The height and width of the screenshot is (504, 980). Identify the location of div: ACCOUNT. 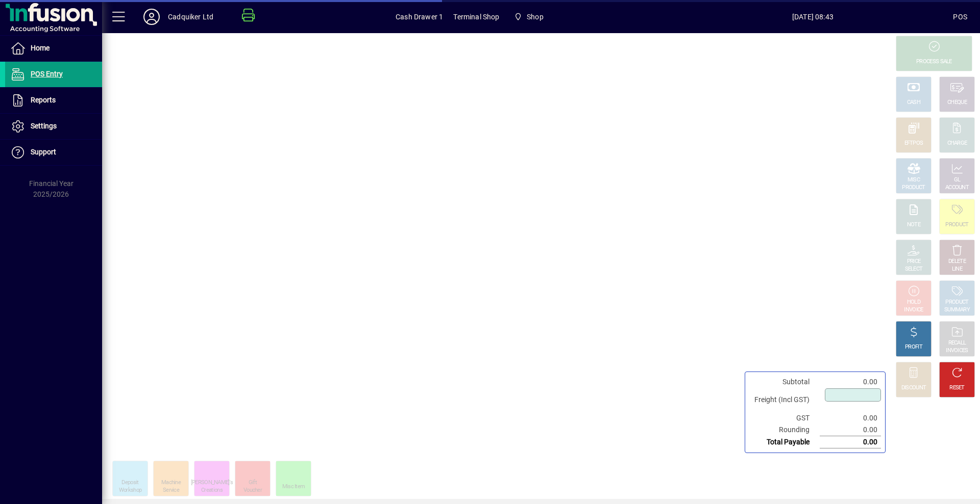
(957, 188).